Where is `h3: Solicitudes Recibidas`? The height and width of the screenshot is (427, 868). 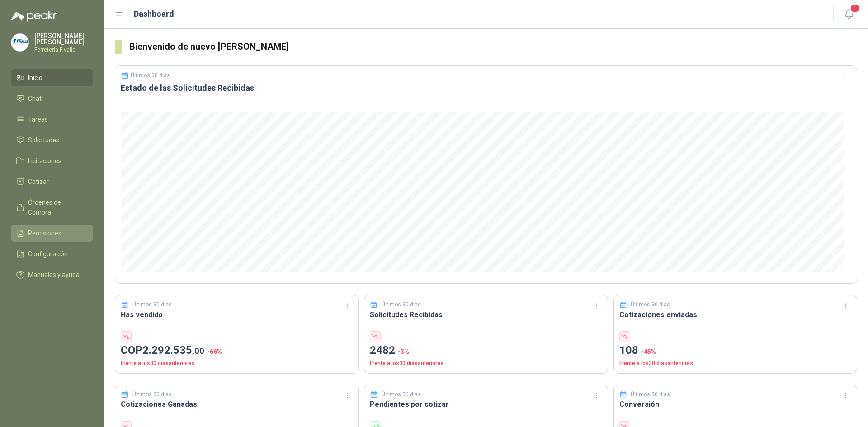
h3: Solicitudes Recibidas is located at coordinates (486, 315).